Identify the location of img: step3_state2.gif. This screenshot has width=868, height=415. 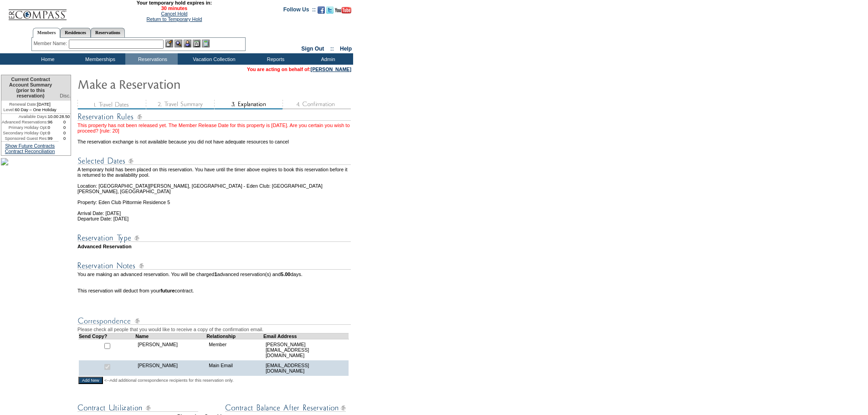
(249, 105).